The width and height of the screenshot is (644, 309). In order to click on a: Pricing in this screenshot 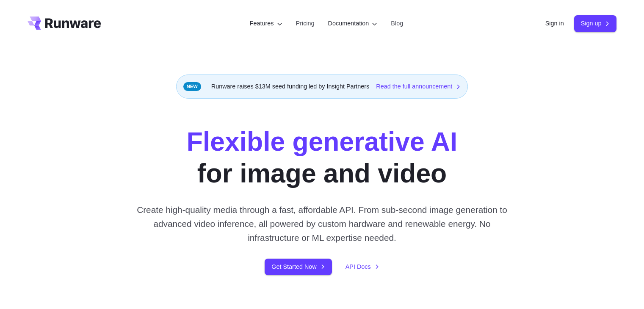, I will do `click(305, 23)`.